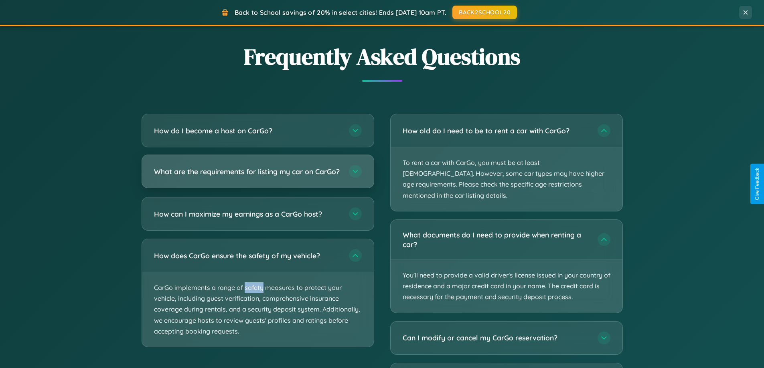  What do you see at coordinates (247, 256) in the screenshot?
I see `h3: How does CarGo ensure the safety of my vehicle?` at bounding box center [247, 256].